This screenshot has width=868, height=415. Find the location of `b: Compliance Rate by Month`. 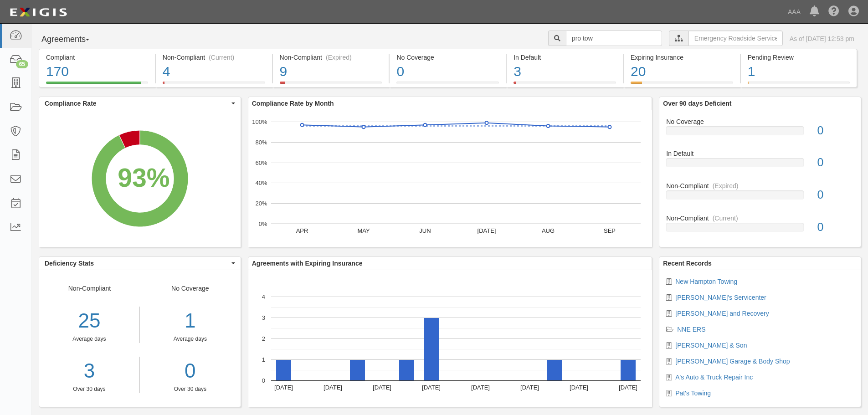

b: Compliance Rate by Month is located at coordinates (293, 104).